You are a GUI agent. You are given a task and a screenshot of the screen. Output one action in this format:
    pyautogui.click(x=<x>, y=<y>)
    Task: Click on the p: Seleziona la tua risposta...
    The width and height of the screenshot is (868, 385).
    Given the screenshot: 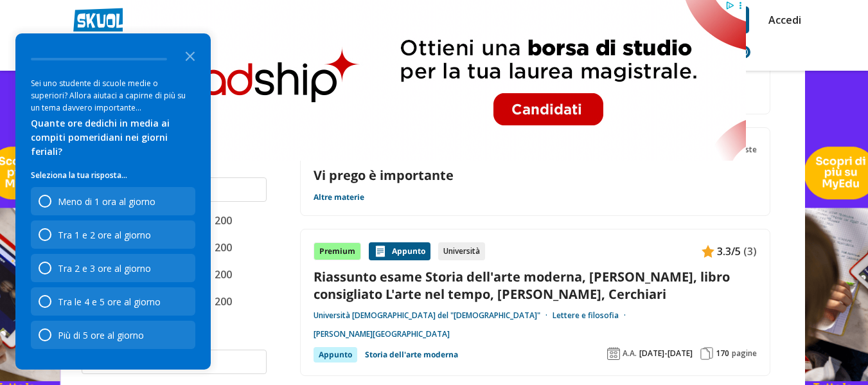 What is the action you would take?
    pyautogui.click(x=113, y=175)
    